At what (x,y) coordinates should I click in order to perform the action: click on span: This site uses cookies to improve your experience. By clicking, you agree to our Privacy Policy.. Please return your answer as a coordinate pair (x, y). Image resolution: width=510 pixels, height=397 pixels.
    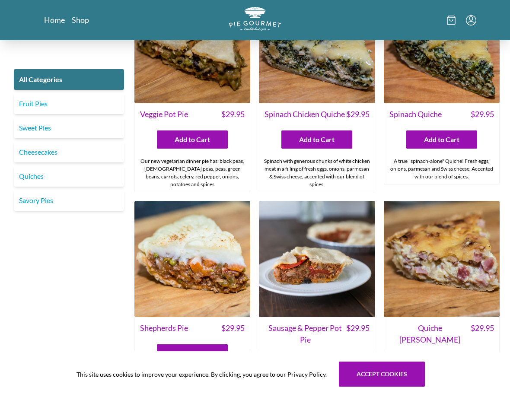
    Looking at the image, I should click on (201, 374).